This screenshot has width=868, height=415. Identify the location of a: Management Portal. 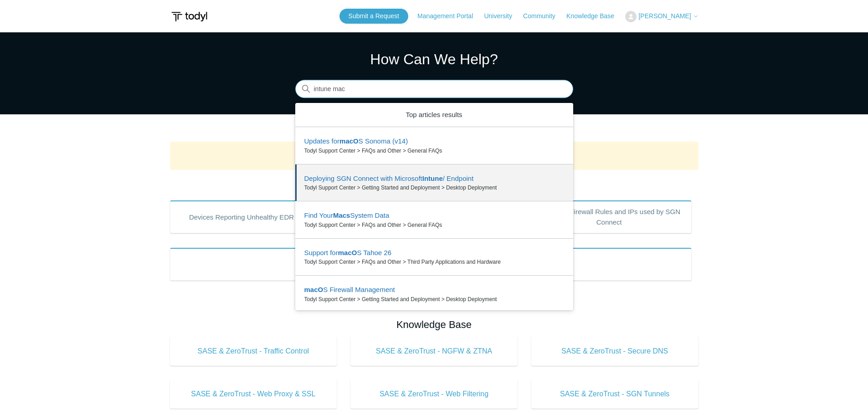
(450, 16).